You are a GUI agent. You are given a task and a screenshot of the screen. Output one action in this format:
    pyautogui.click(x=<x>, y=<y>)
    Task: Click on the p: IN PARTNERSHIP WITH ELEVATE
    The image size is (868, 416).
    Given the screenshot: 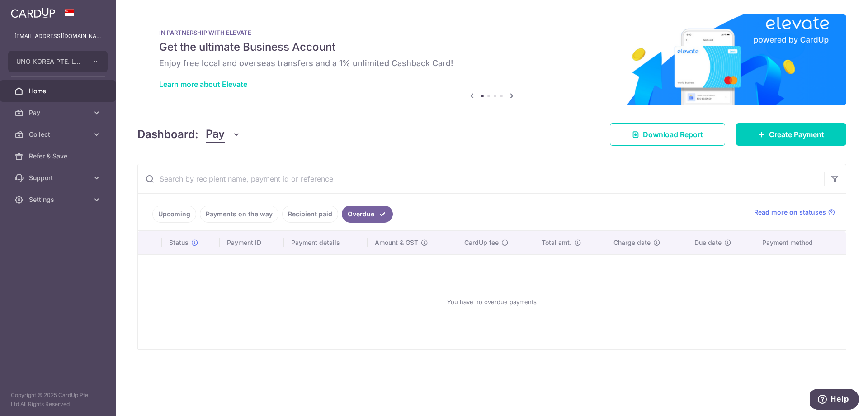 What is the action you would take?
    pyautogui.click(x=492, y=33)
    